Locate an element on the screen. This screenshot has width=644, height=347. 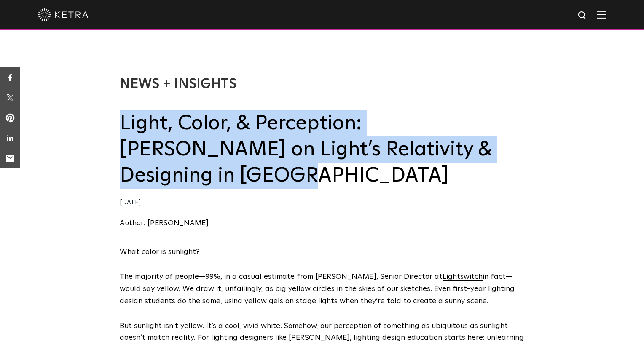
span: Lightswitch is located at coordinates (462, 277).